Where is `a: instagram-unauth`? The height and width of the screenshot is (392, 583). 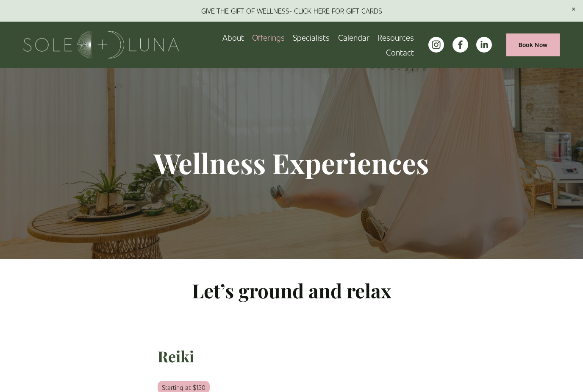
a: instagram-unauth is located at coordinates (436, 44).